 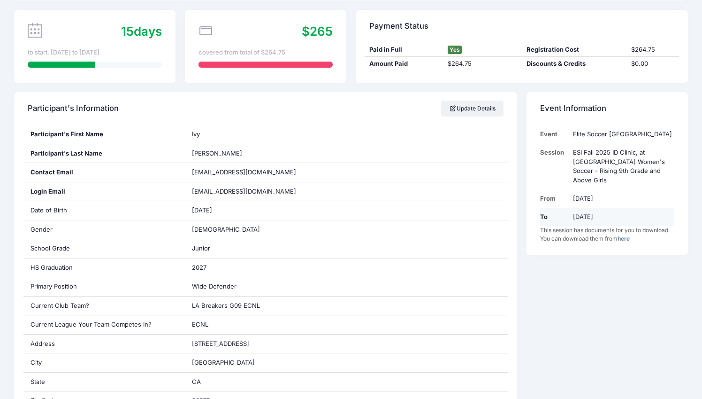 I want to click on td: From, so click(x=555, y=198).